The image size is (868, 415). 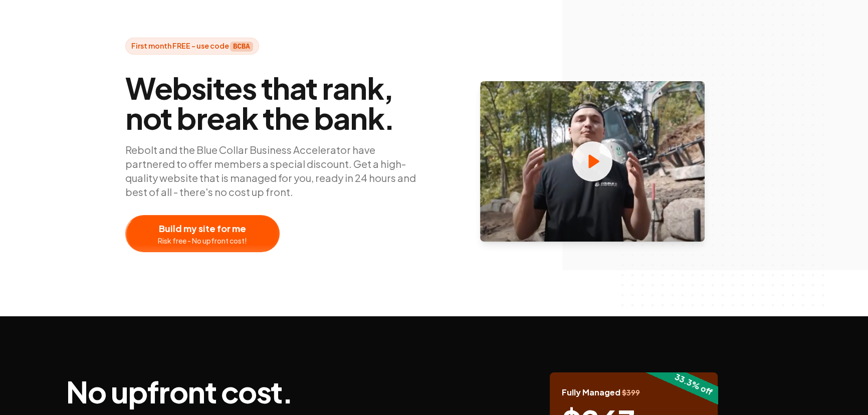 I want to click on strong: BCBA, so click(x=241, y=47).